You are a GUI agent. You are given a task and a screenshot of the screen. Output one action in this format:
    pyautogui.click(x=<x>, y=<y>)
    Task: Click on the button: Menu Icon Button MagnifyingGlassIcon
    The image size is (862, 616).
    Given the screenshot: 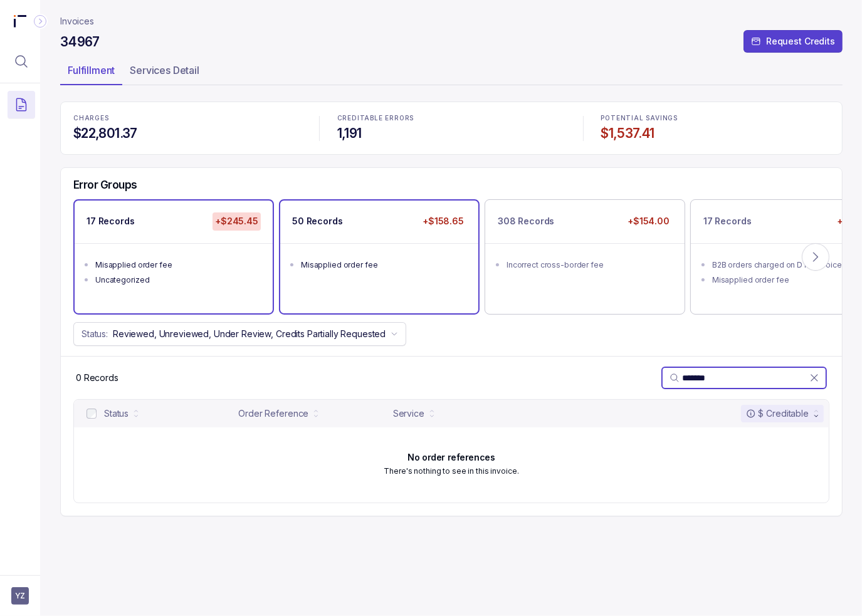 What is the action you would take?
    pyautogui.click(x=21, y=62)
    